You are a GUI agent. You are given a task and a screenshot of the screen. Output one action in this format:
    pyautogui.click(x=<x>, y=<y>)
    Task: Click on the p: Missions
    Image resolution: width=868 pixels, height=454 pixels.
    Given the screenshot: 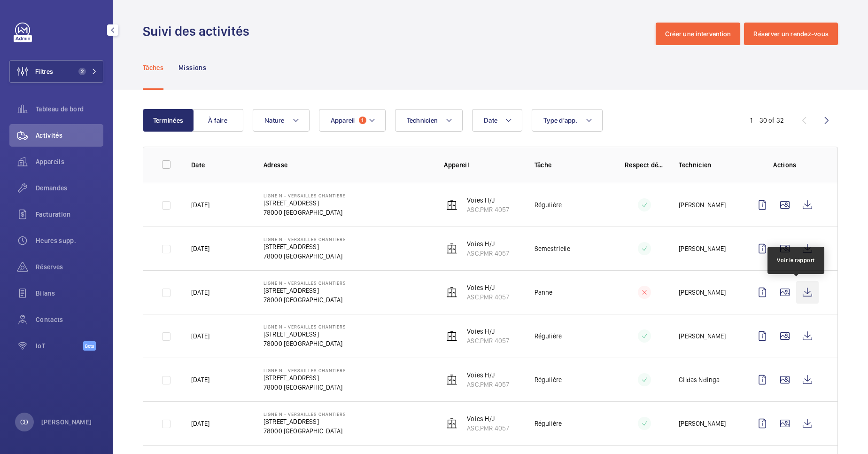 What is the action you would take?
    pyautogui.click(x=192, y=67)
    